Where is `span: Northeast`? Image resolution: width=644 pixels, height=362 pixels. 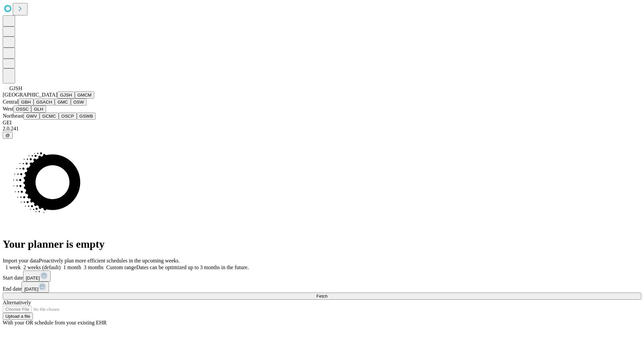
span: Northeast is located at coordinates (13, 115).